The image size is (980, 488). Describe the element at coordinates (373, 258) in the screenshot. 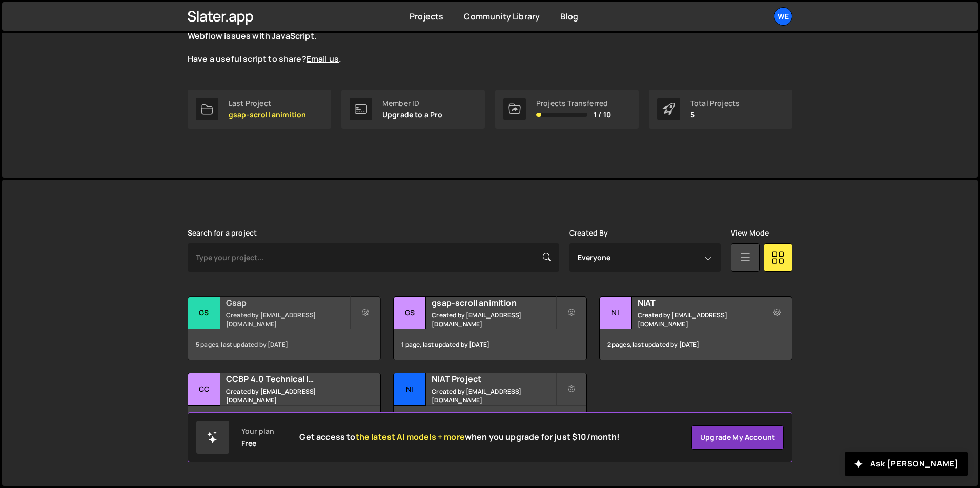

I see `input: Type your project...` at that location.